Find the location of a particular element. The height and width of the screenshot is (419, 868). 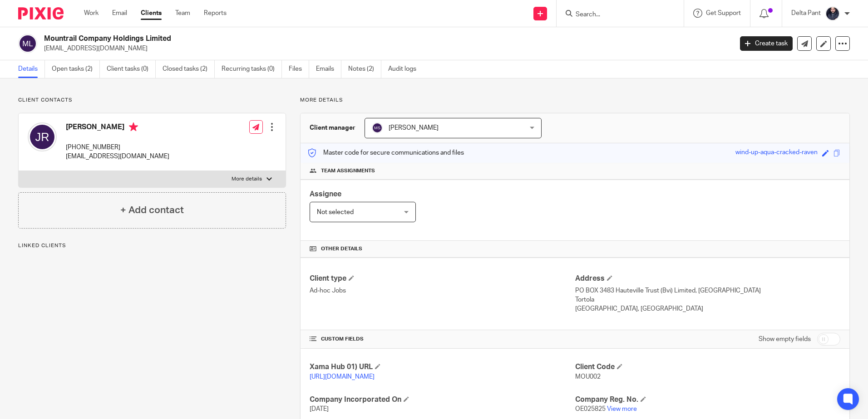

a: Recurring tasks (0) is located at coordinates (251, 69).